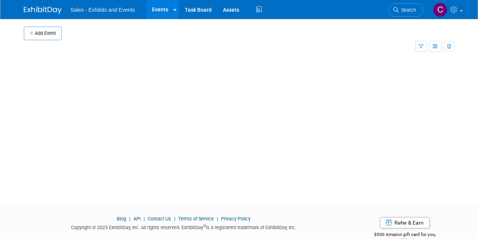 Image resolution: width=478 pixels, height=239 pixels. Describe the element at coordinates (184, 226) in the screenshot. I see `div: Copyright © 2025 ExhibitDay, Inc. All rights reserved. ExhibitDay is a registered trademark of Ex...` at that location.